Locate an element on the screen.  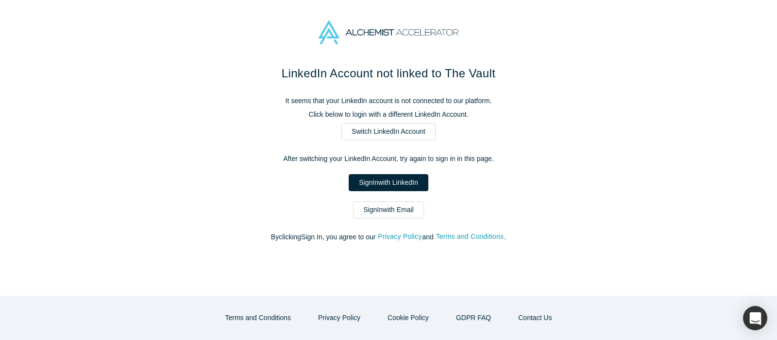
p: By clicking Sign In , you agree to our and . is located at coordinates (389, 237).